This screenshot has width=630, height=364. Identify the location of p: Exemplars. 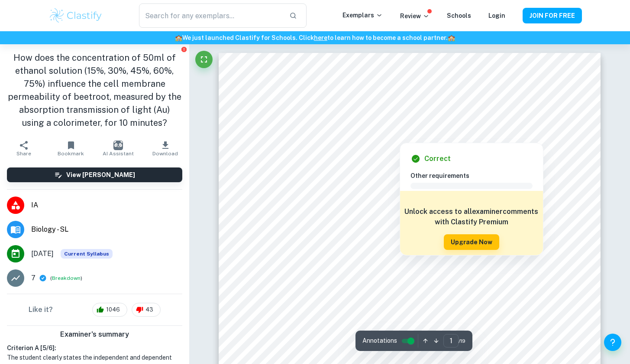
(363, 15).